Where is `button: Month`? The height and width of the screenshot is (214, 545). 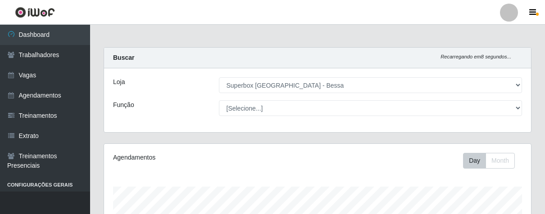 button: Month is located at coordinates (500, 161).